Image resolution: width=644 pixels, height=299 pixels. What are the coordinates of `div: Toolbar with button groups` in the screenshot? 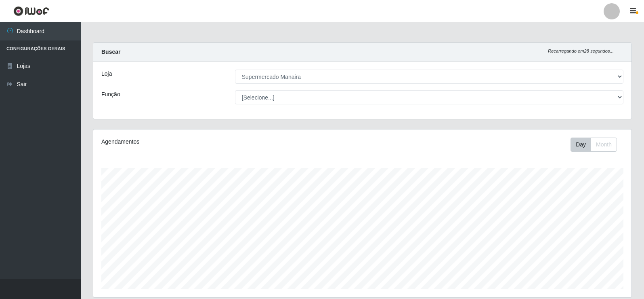 It's located at (597, 145).